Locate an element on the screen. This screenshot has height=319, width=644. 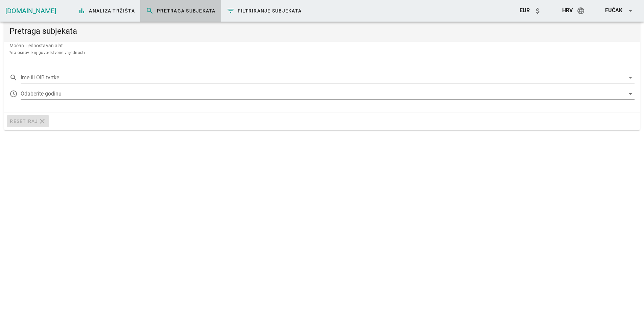
span: Analiza tržišta is located at coordinates (106, 11).